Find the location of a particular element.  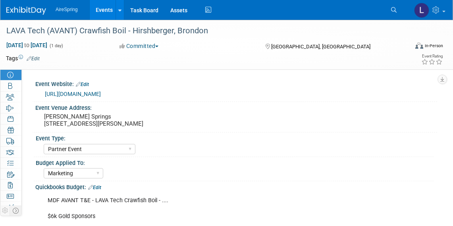

img: ExhibitDay is located at coordinates (26, 11).